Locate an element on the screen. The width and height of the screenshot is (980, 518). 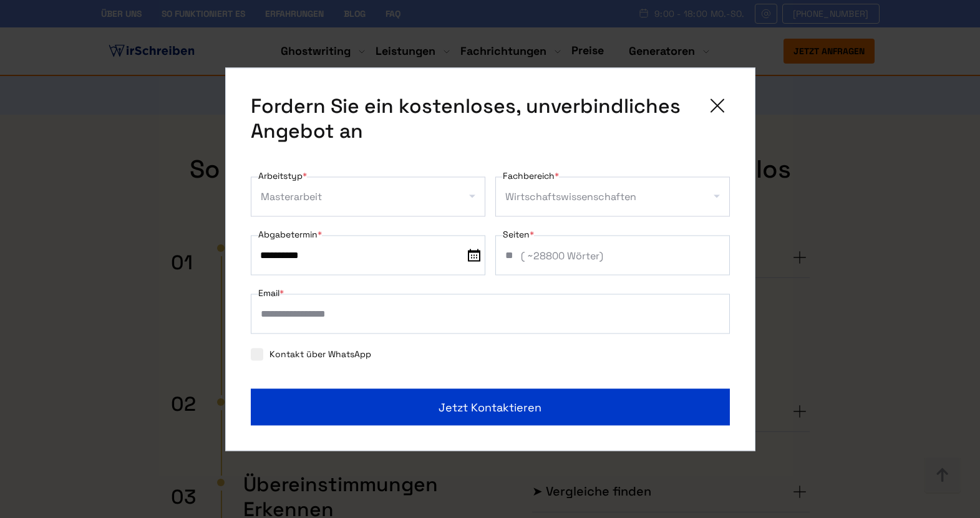
img: date is located at coordinates (474, 255).